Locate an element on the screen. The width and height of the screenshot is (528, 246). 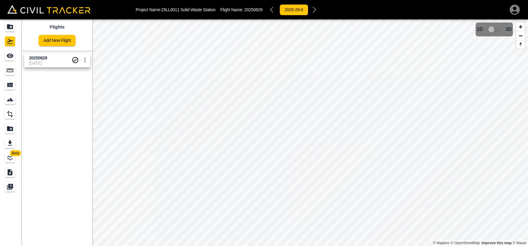
canvas: Map is located at coordinates (310, 133).